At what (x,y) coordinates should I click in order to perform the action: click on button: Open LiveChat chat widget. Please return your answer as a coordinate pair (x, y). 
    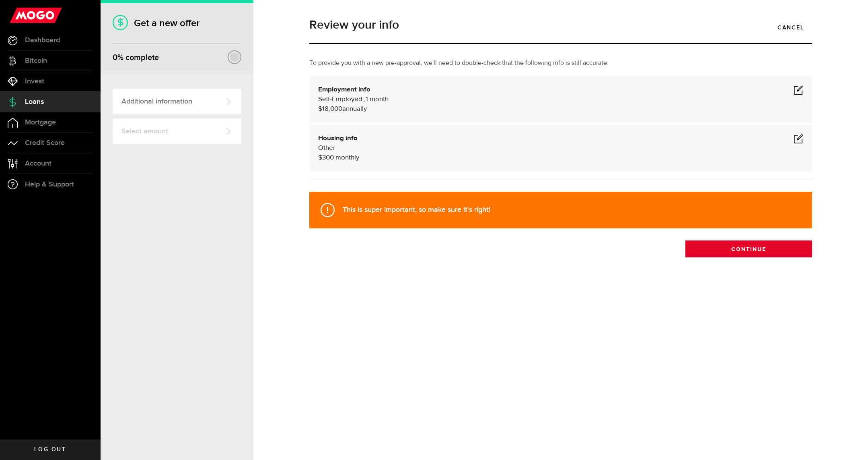
    Looking at the image, I should click on (18, 15).